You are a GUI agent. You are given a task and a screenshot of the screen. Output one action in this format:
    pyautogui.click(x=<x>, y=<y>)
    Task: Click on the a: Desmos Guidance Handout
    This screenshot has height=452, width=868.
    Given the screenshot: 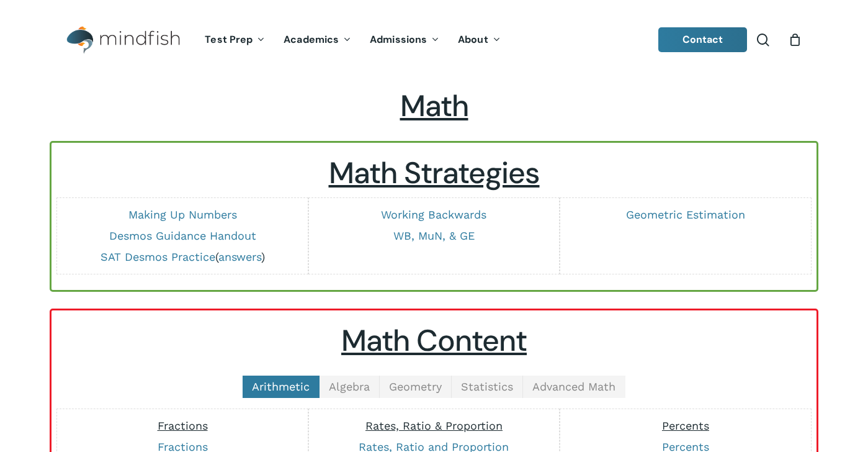 What is the action you would take?
    pyautogui.click(x=182, y=236)
    